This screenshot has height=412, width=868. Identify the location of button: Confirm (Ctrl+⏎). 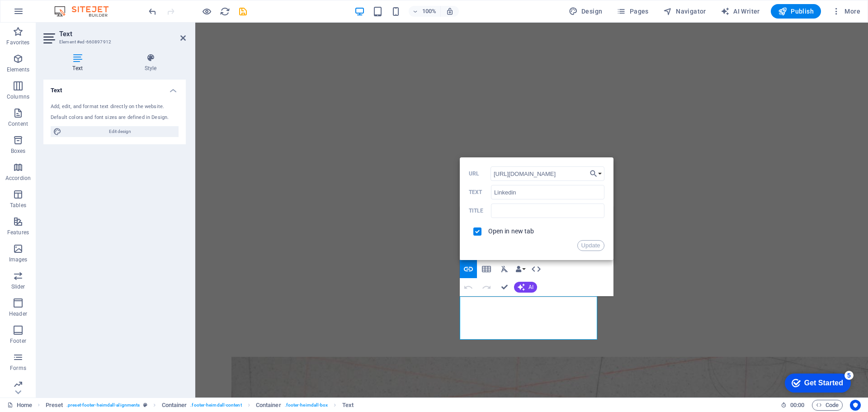
(504, 287).